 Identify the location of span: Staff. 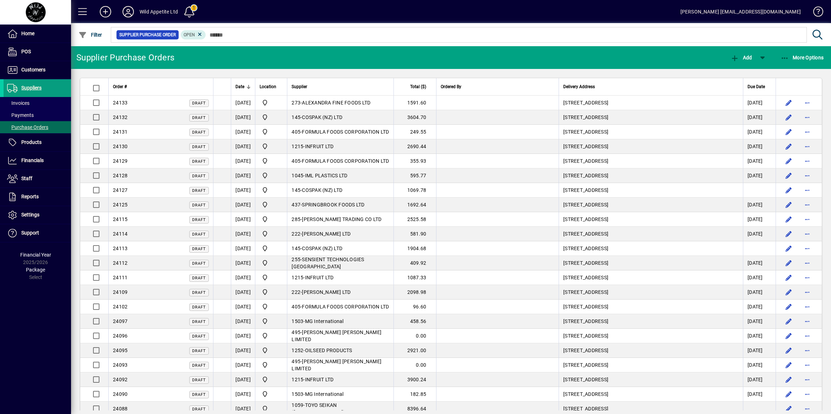
(27, 178).